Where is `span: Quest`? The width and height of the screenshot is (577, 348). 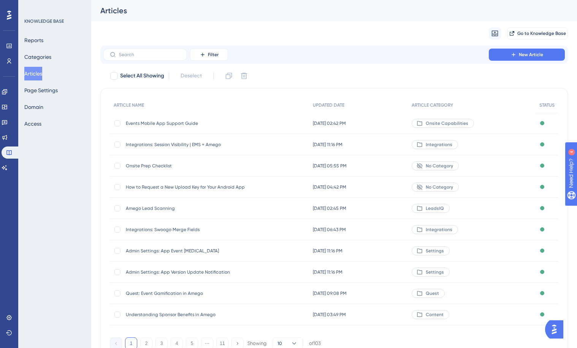 span: Quest is located at coordinates (432, 294).